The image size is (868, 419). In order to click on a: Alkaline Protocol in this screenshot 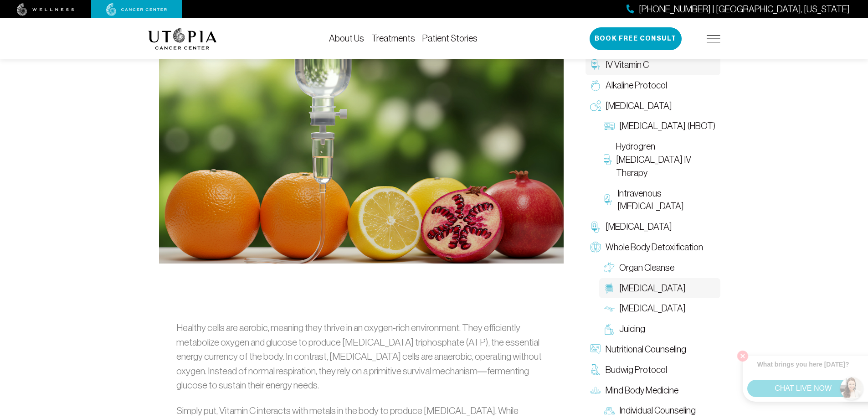, I will do `click(653, 85)`.